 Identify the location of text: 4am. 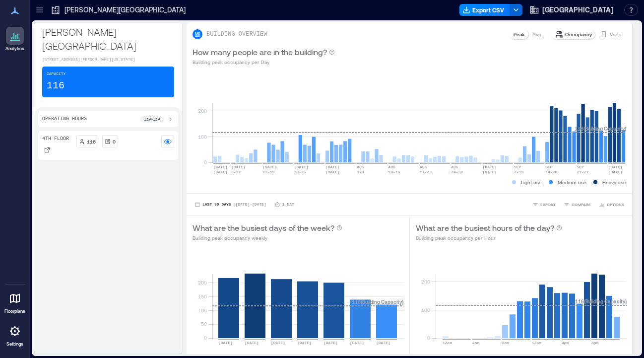
(476, 342).